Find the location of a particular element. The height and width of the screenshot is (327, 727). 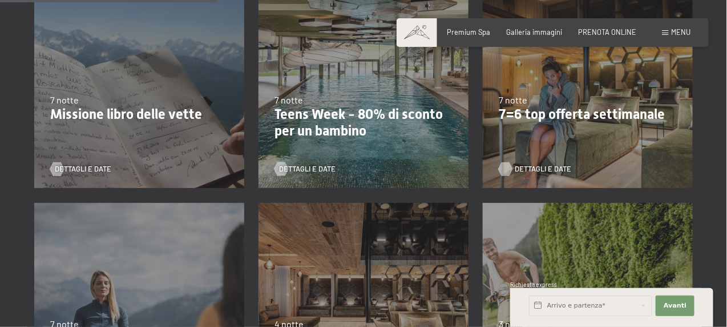

span: Premium Spa is located at coordinates (469, 32).